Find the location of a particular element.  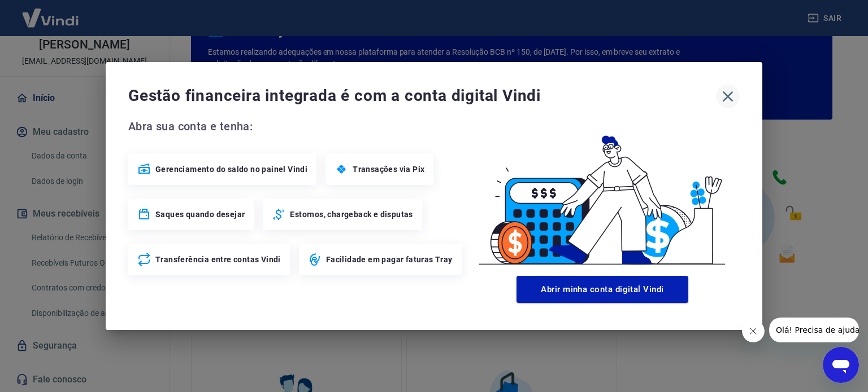

span: Estornos, chargeback e disputas is located at coordinates (351, 215).